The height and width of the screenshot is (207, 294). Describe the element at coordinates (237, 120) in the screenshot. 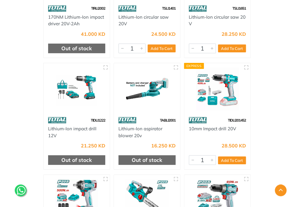

I see `span: TIDLI201452` at that location.